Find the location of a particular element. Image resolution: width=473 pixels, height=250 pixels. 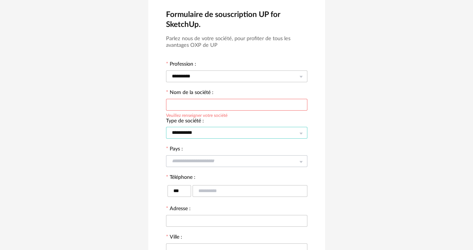

h3: Parlez nous de votre société, pour profiter de tous les avantages OXP de UP is located at coordinates (237, 42).